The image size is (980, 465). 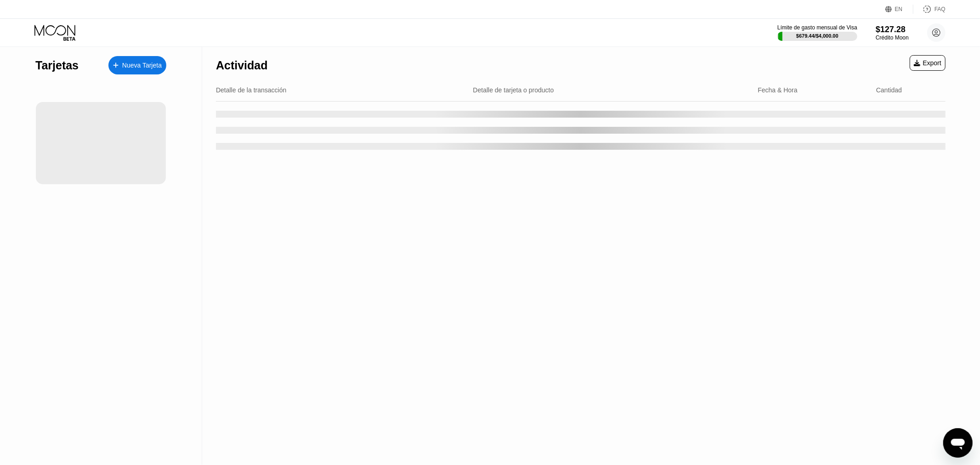 I want to click on div: Actividad, so click(x=242, y=66).